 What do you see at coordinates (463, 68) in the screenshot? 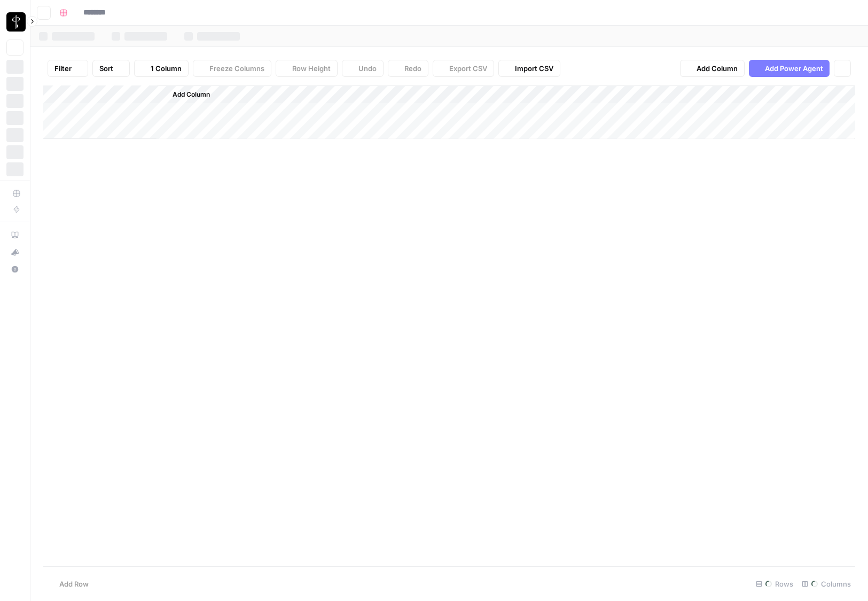
I see `button: Export CSV` at bounding box center [463, 68].